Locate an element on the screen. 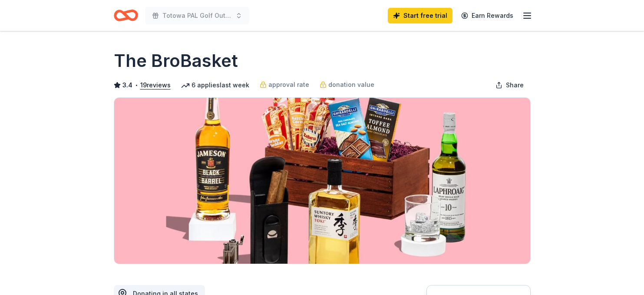 The height and width of the screenshot is (295, 644). a: Home is located at coordinates (126, 15).